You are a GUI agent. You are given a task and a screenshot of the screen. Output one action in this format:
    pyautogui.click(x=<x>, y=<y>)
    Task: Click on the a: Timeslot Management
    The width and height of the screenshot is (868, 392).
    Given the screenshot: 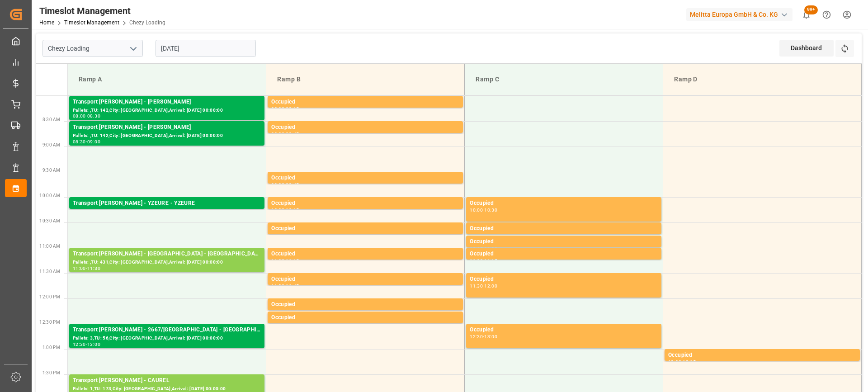 What is the action you would take?
    pyautogui.click(x=91, y=23)
    